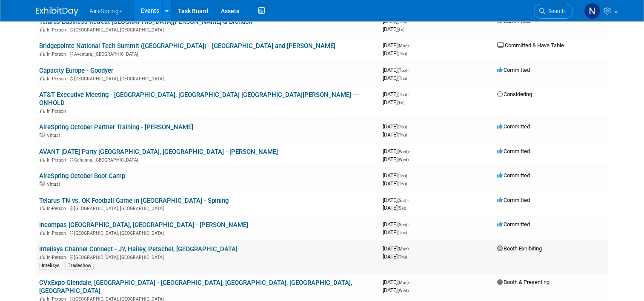 The height and width of the screenshot is (301, 644). I want to click on span: (Tue), so click(402, 233).